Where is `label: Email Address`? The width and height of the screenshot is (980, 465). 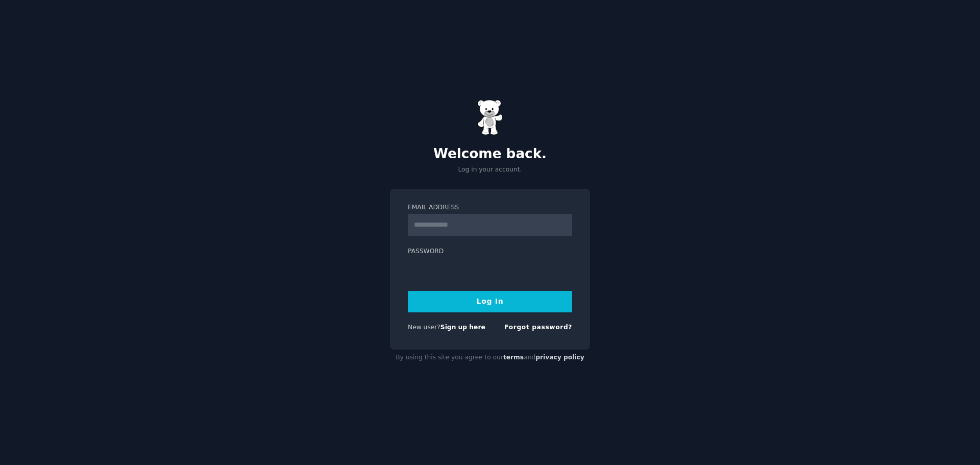
label: Email Address is located at coordinates (490, 208).